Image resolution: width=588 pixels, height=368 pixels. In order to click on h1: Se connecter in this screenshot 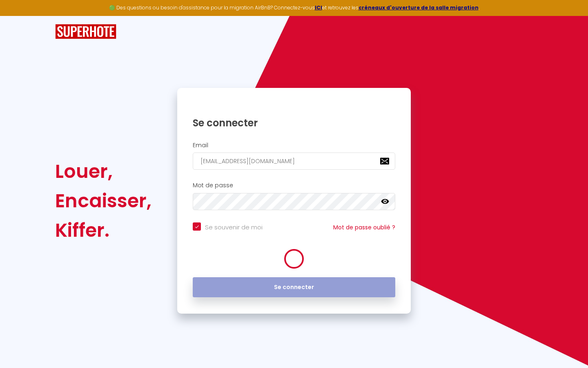, I will do `click(294, 122)`.